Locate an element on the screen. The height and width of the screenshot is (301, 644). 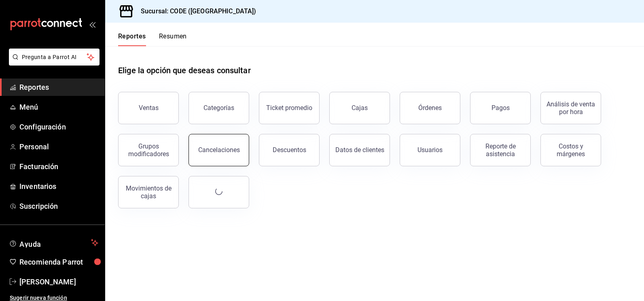
button: Descuentos is located at coordinates (290, 150).